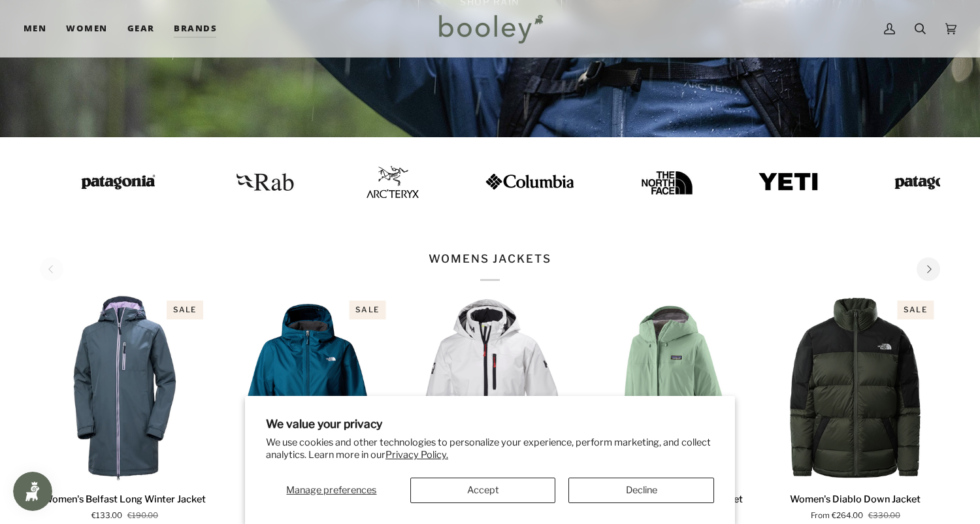  Describe the element at coordinates (331, 490) in the screenshot. I see `button: Manage preferences` at that location.